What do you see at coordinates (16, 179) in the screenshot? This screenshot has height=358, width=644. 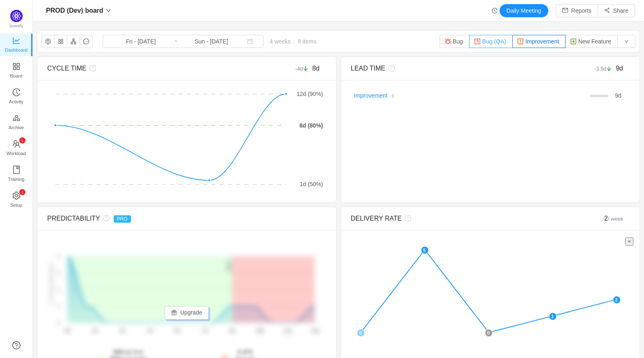 I see `span: Training` at bounding box center [16, 179].